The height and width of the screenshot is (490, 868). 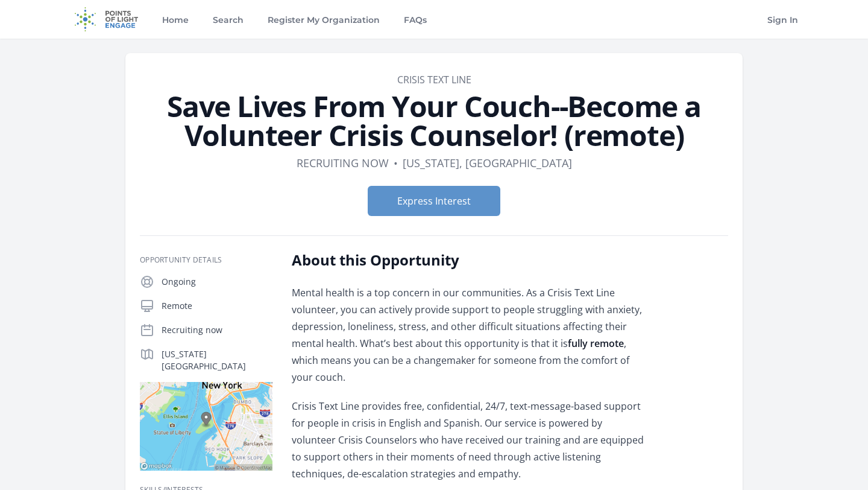 I want to click on h1: Save Lives From Your Couch--Become a Volunteer Crisis Counselor! (remote), so click(x=434, y=121).